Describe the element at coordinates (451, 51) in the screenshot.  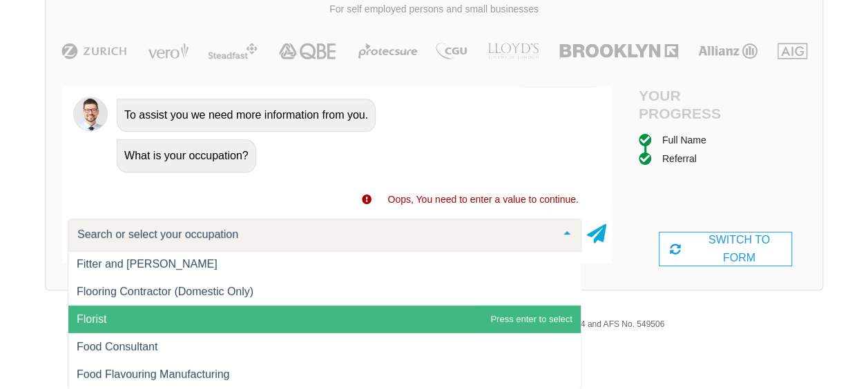
I see `img: CGU | Public Liability Insurance` at that location.